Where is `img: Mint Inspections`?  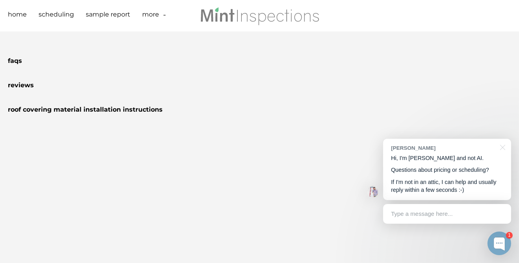 img: Mint Inspections is located at coordinates (259, 16).